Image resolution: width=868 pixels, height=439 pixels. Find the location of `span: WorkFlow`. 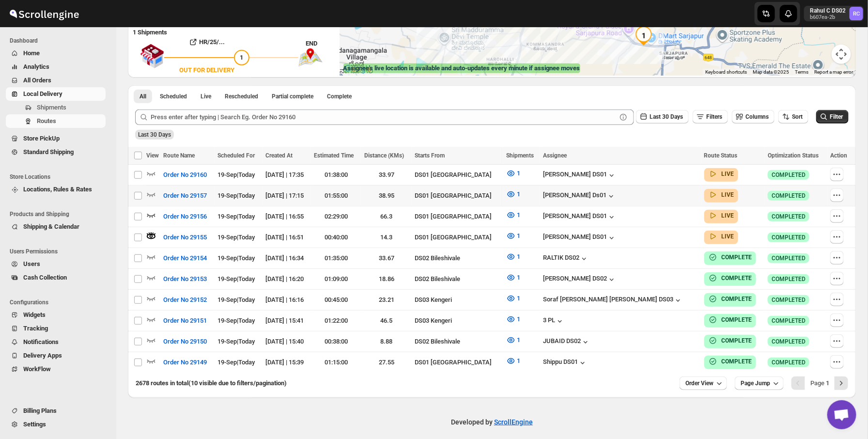

span: WorkFlow is located at coordinates (37, 369).